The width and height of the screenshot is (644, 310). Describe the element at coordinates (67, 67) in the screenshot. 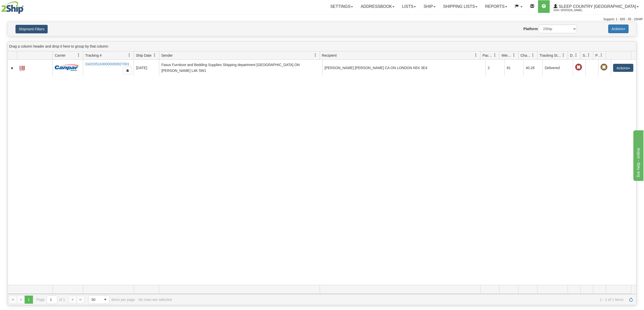

I see `img: 14 - Canpar` at that location.